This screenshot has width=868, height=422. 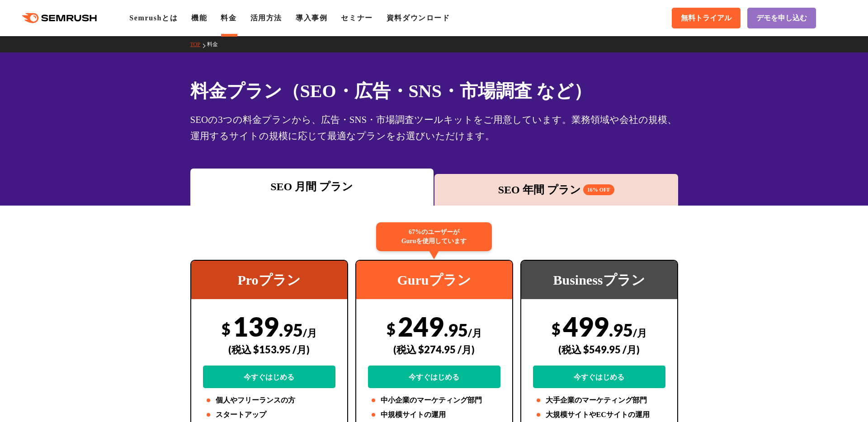 What do you see at coordinates (598, 415) in the screenshot?
I see `li: 大規模サイトやECサイトの運用` at bounding box center [598, 415].